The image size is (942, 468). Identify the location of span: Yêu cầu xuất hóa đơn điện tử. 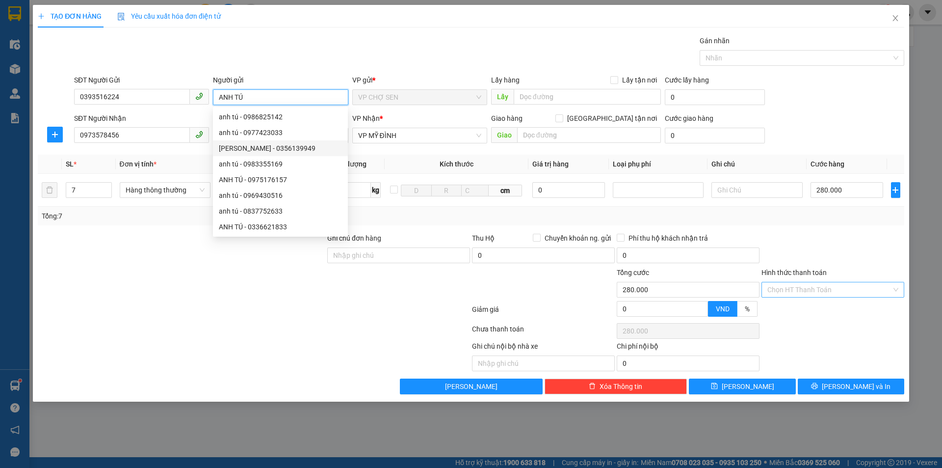
(169, 16).